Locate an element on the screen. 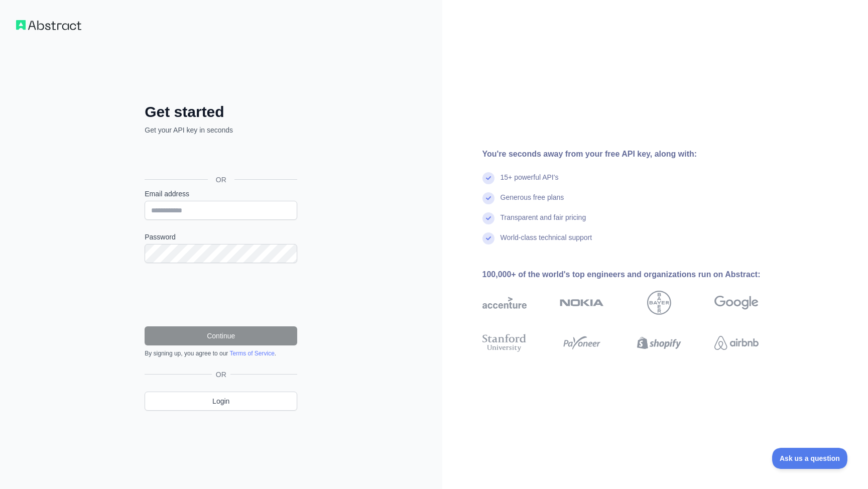 The image size is (868, 489). div: You're seconds away from your free API key, along with: is located at coordinates (636, 154).